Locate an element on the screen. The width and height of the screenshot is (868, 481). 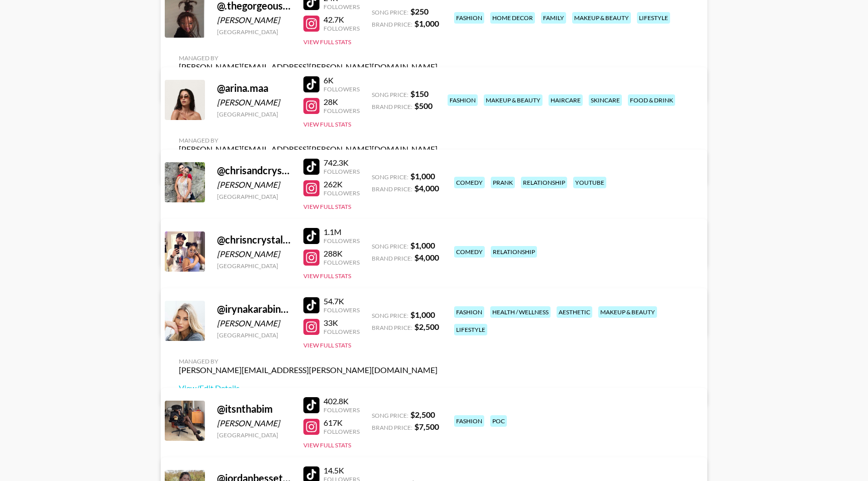
div: home decor is located at coordinates (512, 17).